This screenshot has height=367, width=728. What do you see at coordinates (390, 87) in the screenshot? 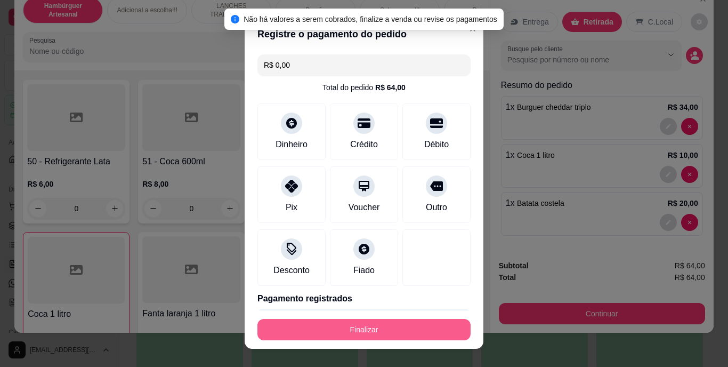
I see `div: R$ 64,00` at bounding box center [390, 87].